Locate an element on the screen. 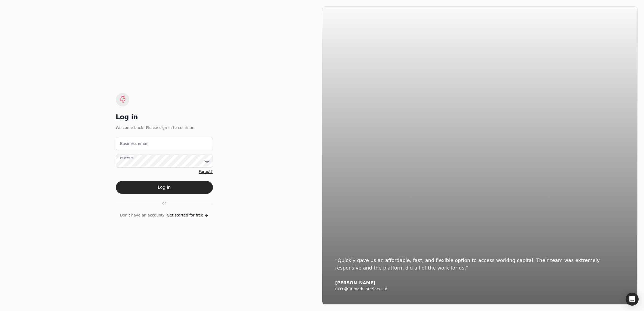 Image resolution: width=644 pixels, height=311 pixels. span: Don't have an account? is located at coordinates (142, 215).